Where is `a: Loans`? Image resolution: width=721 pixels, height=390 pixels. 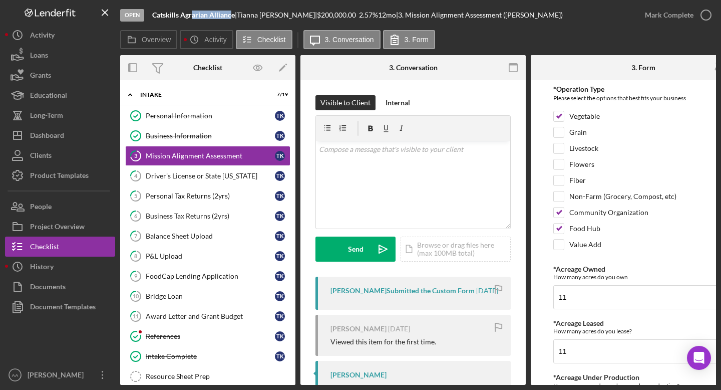
a: Loans is located at coordinates (60, 55).